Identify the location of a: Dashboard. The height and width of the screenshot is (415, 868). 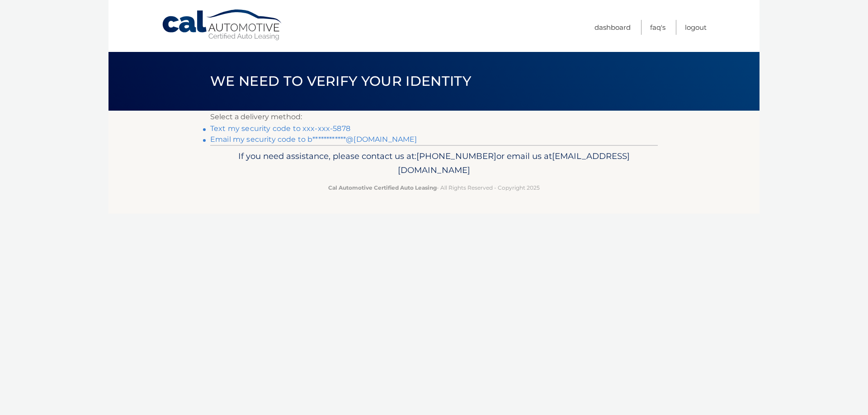
(612, 27).